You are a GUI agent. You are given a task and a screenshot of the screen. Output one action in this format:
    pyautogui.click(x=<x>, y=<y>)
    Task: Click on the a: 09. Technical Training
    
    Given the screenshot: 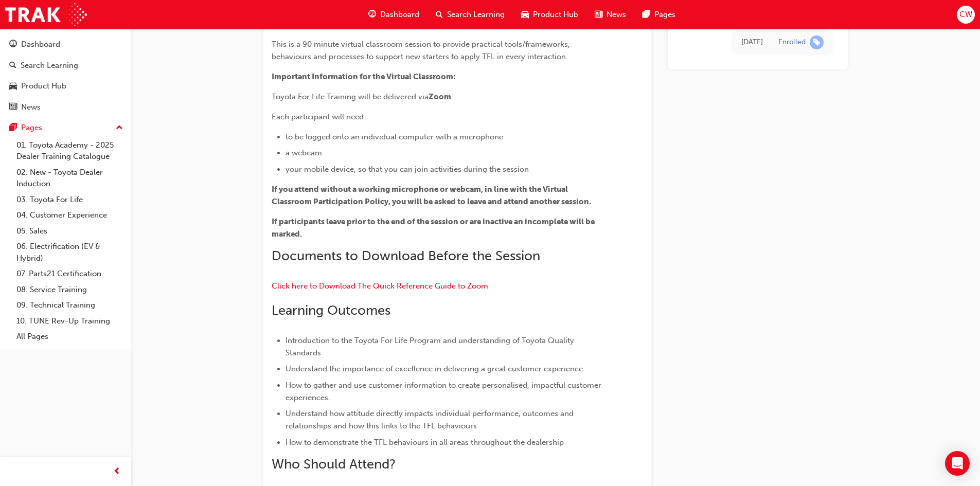 What is the action you would take?
    pyautogui.click(x=69, y=305)
    